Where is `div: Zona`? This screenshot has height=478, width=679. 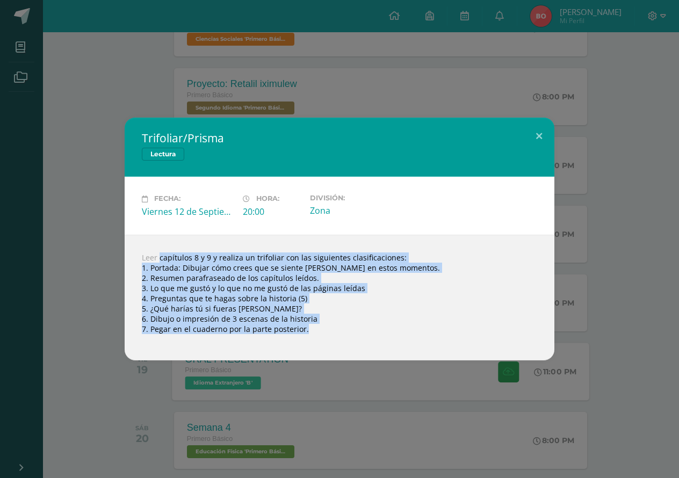 div: Zona is located at coordinates (356, 211).